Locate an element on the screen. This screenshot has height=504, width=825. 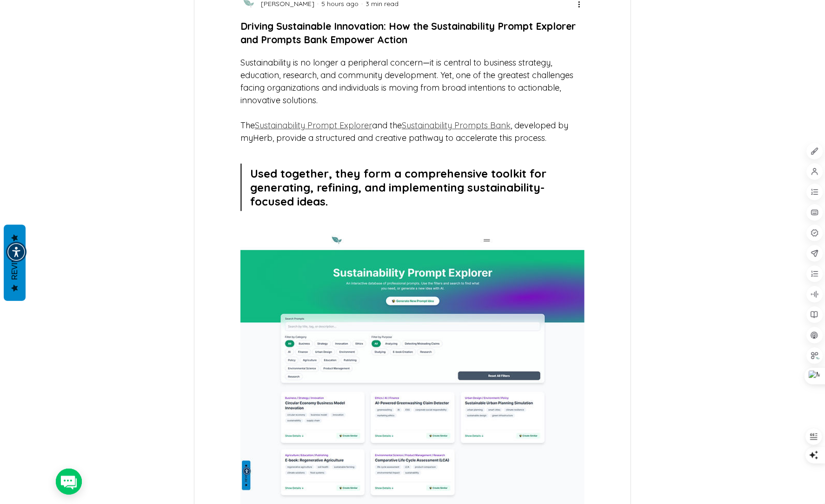
button: Reviews is located at coordinates (14, 263).